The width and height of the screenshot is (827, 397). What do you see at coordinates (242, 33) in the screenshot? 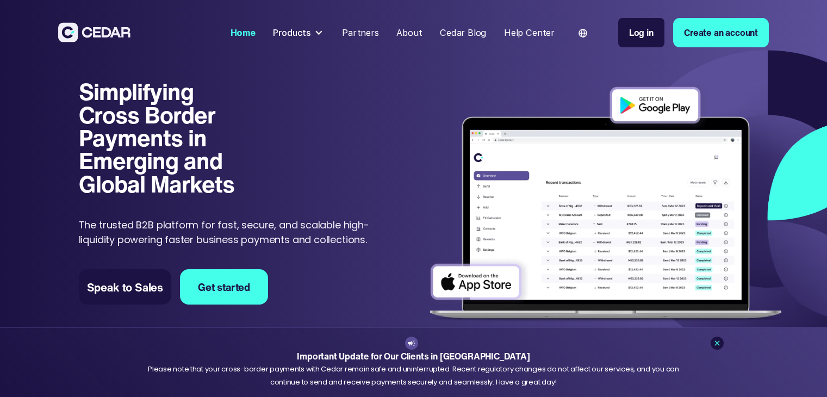
I see `a: Home` at bounding box center [242, 33].